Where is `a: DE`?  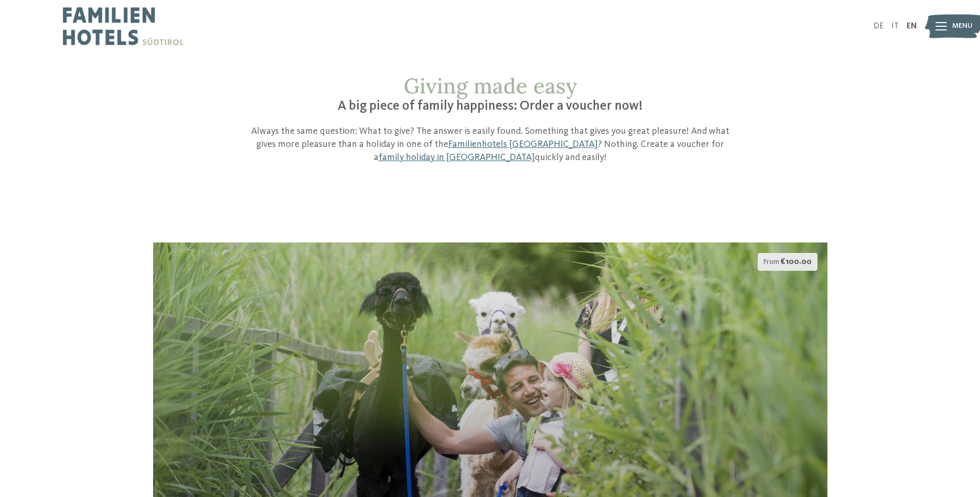
a: DE is located at coordinates (878, 26).